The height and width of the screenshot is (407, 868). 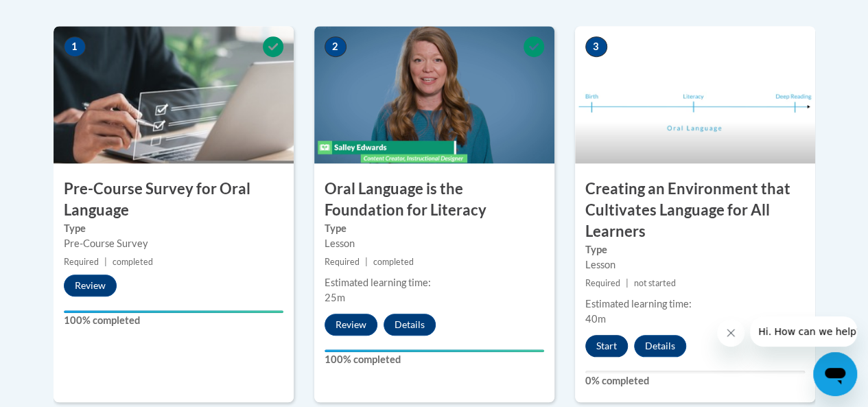 I want to click on h3: Pre-Course Survey for Oral Language, so click(x=173, y=199).